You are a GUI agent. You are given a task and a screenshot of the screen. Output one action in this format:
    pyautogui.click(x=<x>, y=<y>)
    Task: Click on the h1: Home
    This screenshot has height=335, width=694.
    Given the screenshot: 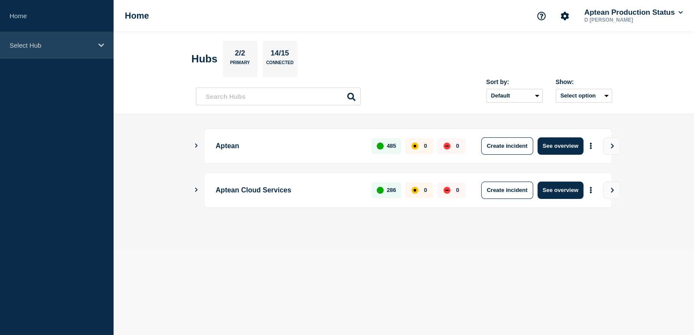 What is the action you would take?
    pyautogui.click(x=137, y=16)
    